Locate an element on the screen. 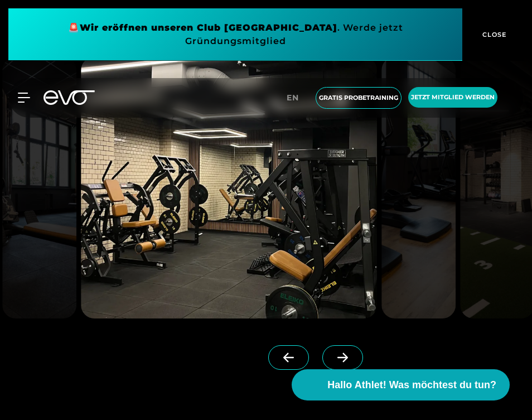 The image size is (532, 420). button: CLOSE is located at coordinates (494, 34).